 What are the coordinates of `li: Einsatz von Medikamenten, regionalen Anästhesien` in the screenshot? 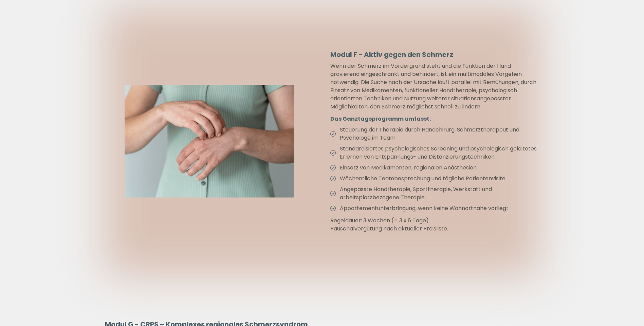 It's located at (435, 168).